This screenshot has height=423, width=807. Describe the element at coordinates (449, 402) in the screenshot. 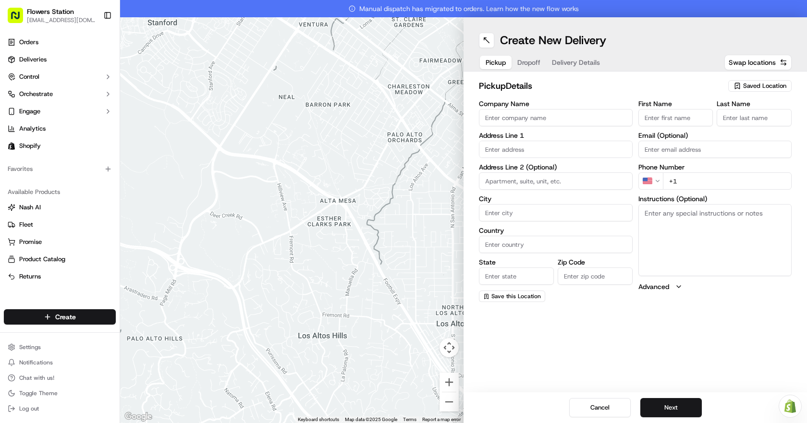

I see `button: Zoom out` at that location.